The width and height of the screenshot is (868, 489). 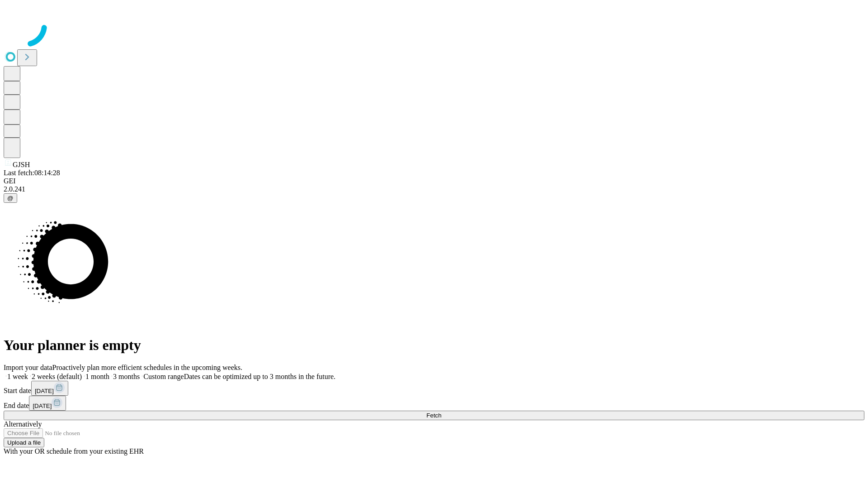 What do you see at coordinates (22, 424) in the screenshot?
I see `span: Alternatively` at bounding box center [22, 424].